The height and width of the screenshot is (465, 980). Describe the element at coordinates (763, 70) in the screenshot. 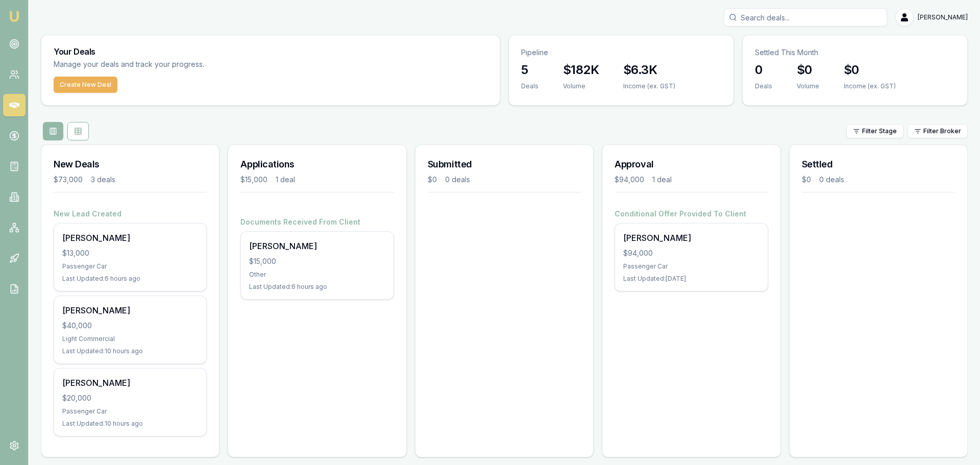

I see `h3: 0` at that location.